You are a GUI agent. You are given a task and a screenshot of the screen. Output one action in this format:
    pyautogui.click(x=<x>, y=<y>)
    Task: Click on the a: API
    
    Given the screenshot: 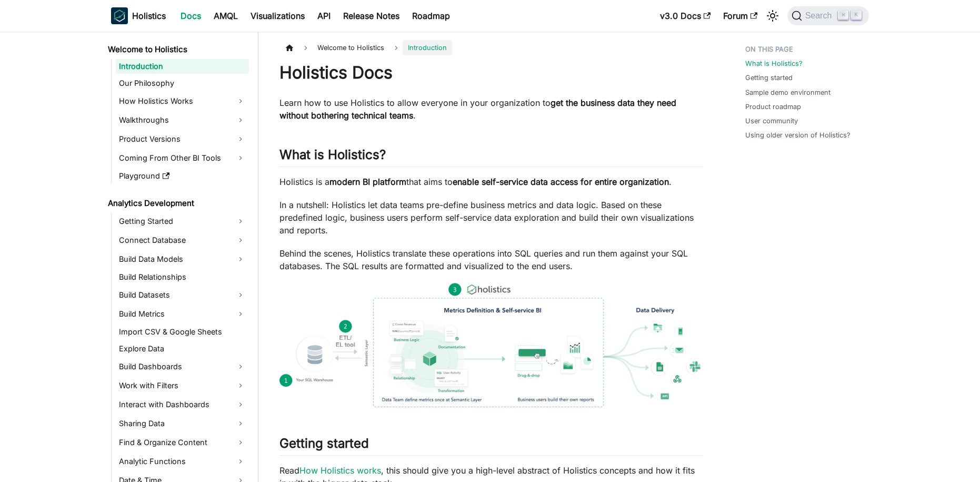 What is the action you would take?
    pyautogui.click(x=323, y=16)
    